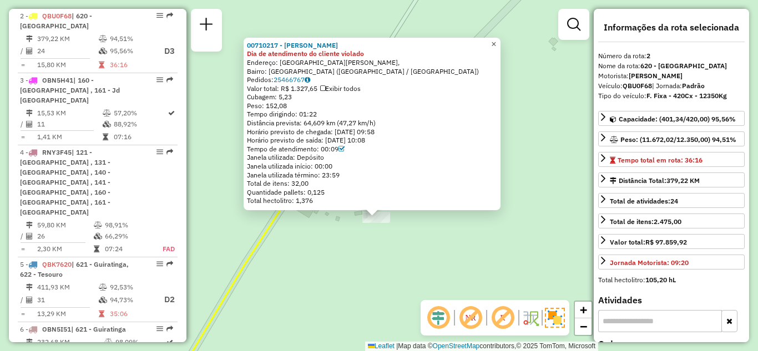  What do you see at coordinates (439, 318) in the screenshot?
I see `span: Ocultar deslocamento` at bounding box center [439, 318].